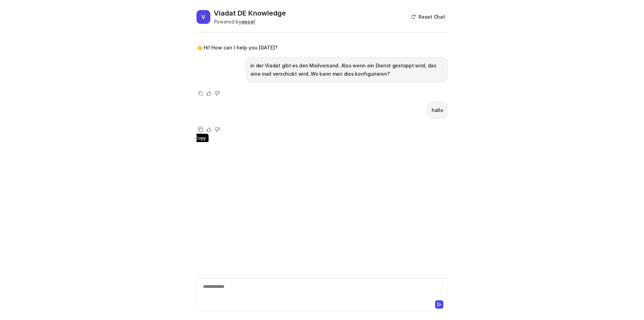 The image size is (644, 320). What do you see at coordinates (428, 16) in the screenshot?
I see `button: Reset Chat` at bounding box center [428, 16].